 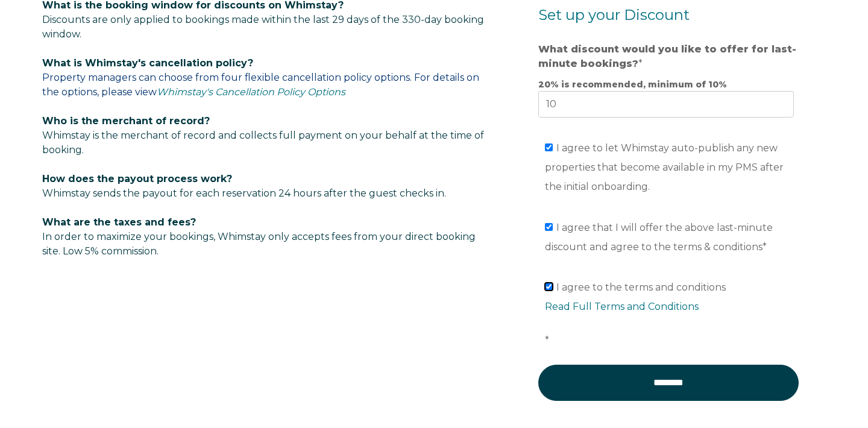 What do you see at coordinates (659, 237) in the screenshot?
I see `span: I agree that I will offer the above last-minute discount and agree to the terms & conditions` at bounding box center [659, 237].